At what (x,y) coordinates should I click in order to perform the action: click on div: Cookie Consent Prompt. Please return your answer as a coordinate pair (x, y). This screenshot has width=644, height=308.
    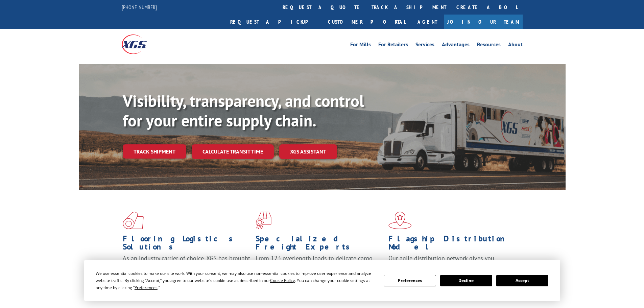
    Looking at the image, I should click on (322, 280).